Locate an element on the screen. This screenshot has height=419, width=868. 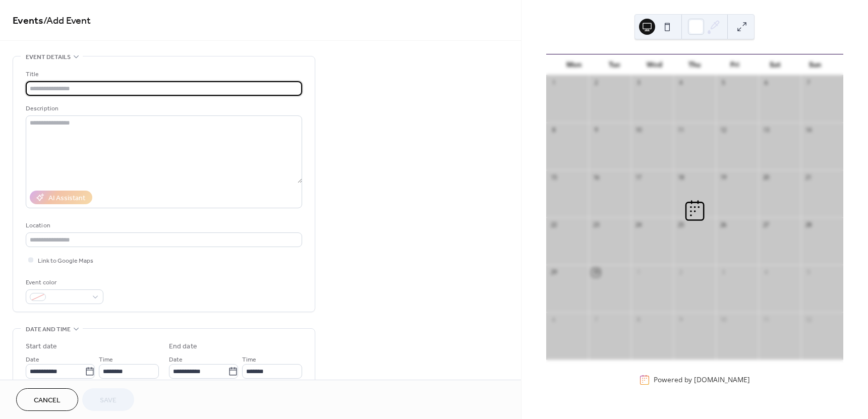
div: 29 is located at coordinates (553, 272).